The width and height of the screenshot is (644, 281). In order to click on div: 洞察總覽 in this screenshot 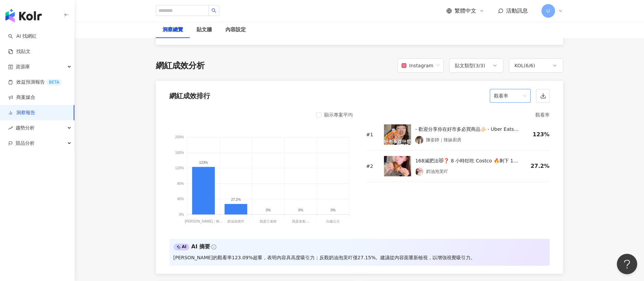, I will do `click(173, 30)`.